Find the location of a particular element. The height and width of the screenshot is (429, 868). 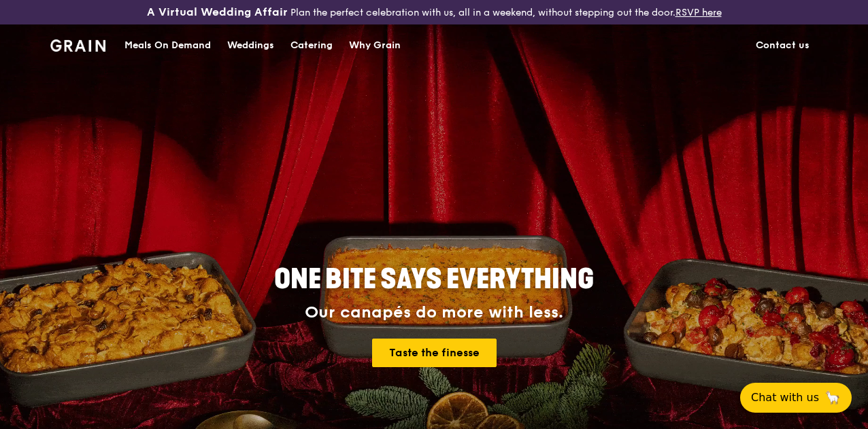

a: GrainGrain is located at coordinates (78, 44).